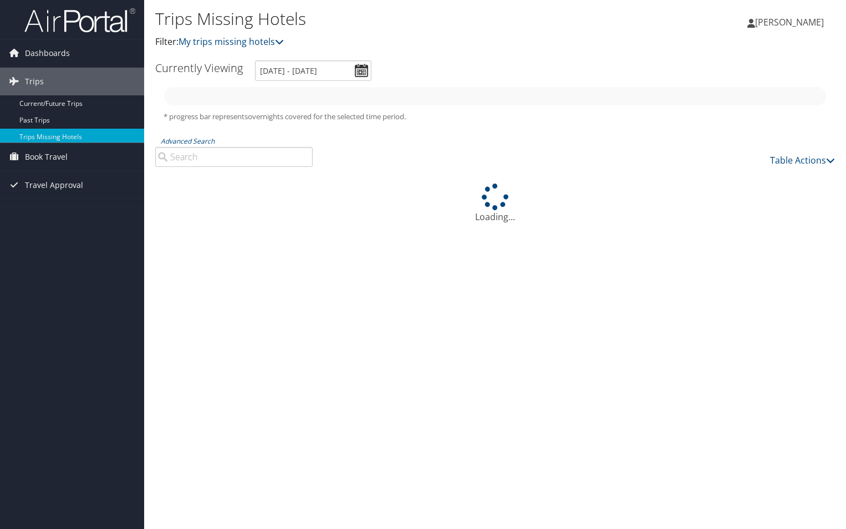  What do you see at coordinates (495, 204) in the screenshot?
I see `div: Loading...` at bounding box center [495, 204].